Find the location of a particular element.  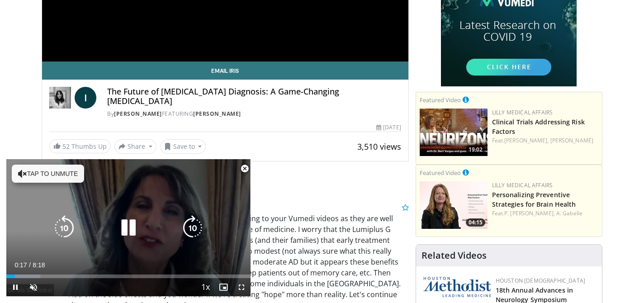

button: Fullscreen is located at coordinates (242, 287).